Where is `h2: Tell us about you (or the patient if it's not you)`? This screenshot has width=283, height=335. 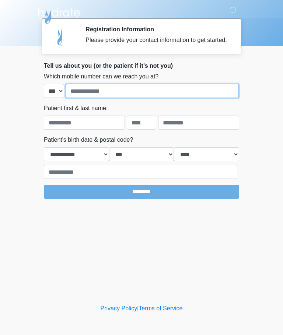 h2: Tell us about you (or the patient if it's not you) is located at coordinates (141, 65).